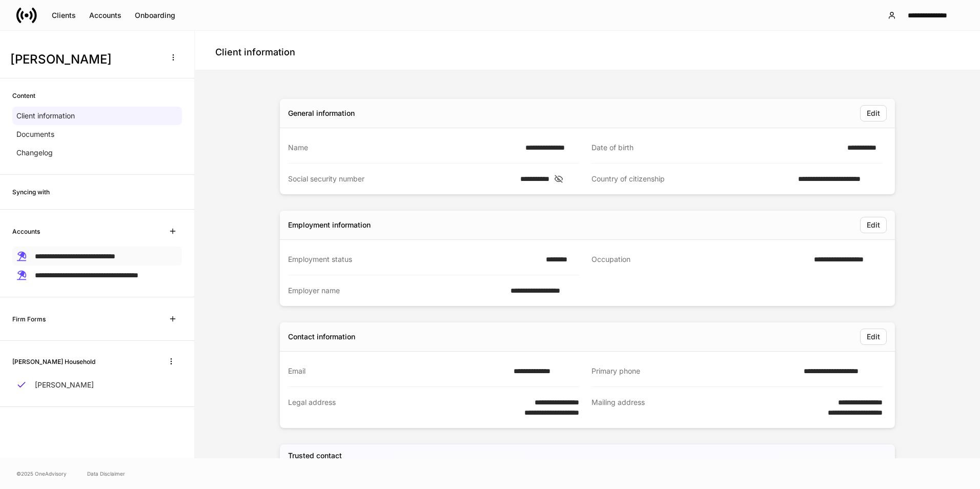  What do you see at coordinates (29, 319) in the screenshot?
I see `h6: Firm Forms` at bounding box center [29, 319].